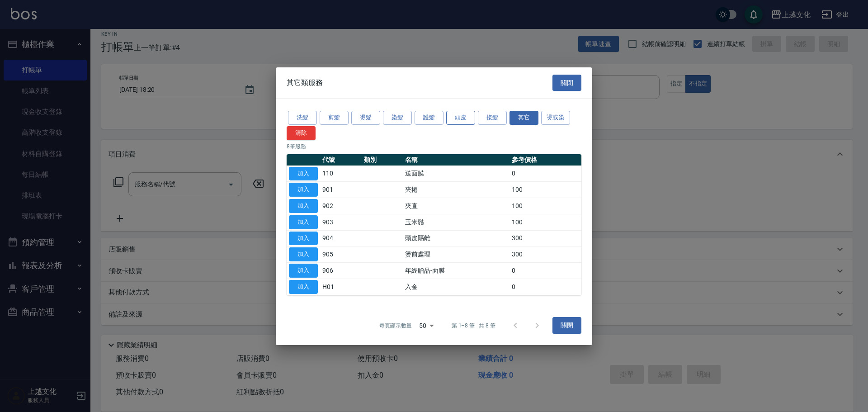 This screenshot has width=868, height=412. Describe the element at coordinates (334, 118) in the screenshot. I see `button: 剪髮` at that location.